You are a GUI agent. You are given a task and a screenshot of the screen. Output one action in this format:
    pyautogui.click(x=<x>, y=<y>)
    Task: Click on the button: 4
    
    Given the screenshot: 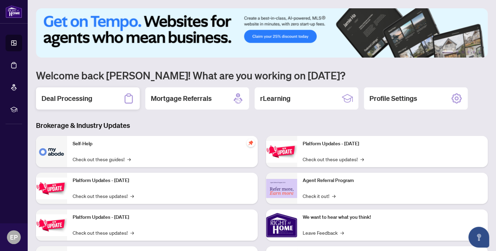 What is the action you would take?
    pyautogui.click(x=469, y=52)
    